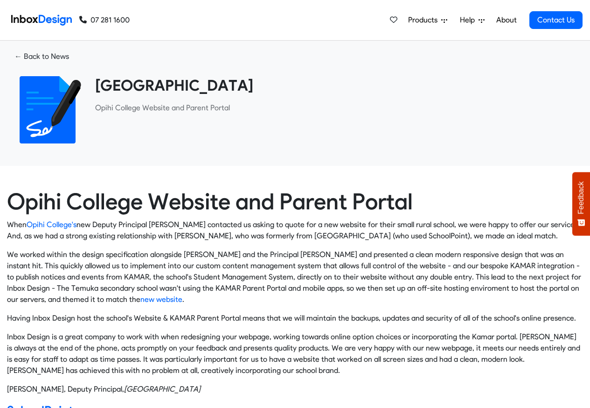 This screenshot has height=408, width=590. I want to click on a: 07 281 1600, so click(105, 20).